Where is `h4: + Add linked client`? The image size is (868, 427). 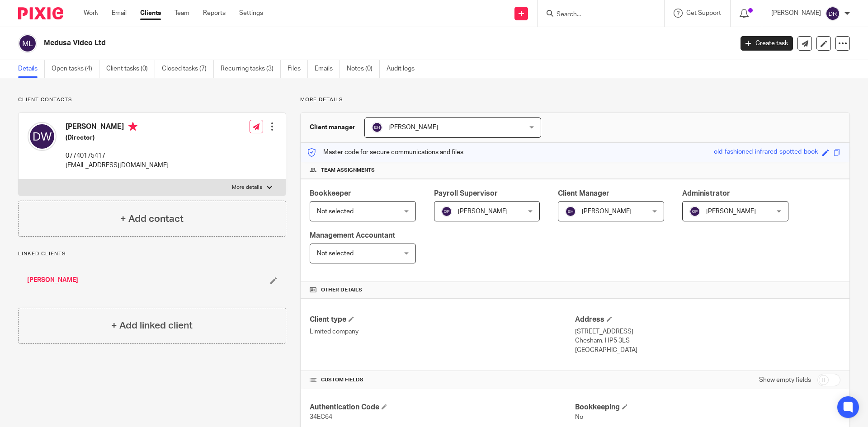 h4: + Add linked client is located at coordinates (152, 325).